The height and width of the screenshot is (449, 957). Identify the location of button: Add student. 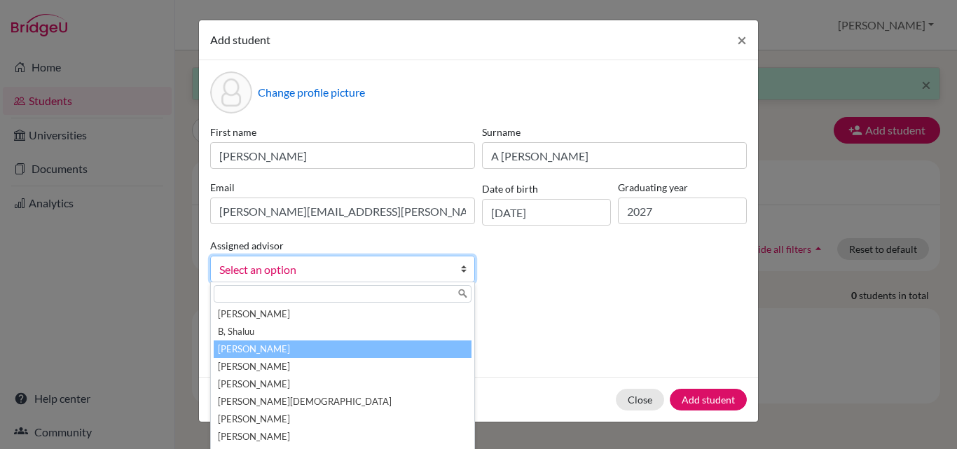
(708, 399).